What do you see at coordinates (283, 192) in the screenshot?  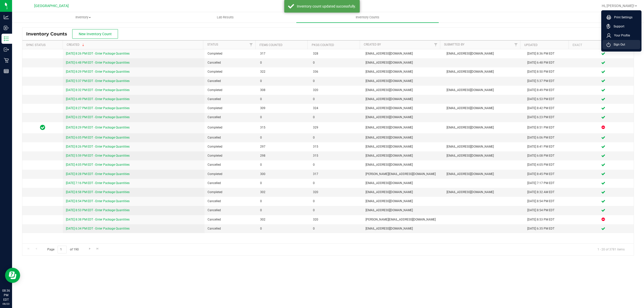 I see `span: 302` at bounding box center [283, 192].